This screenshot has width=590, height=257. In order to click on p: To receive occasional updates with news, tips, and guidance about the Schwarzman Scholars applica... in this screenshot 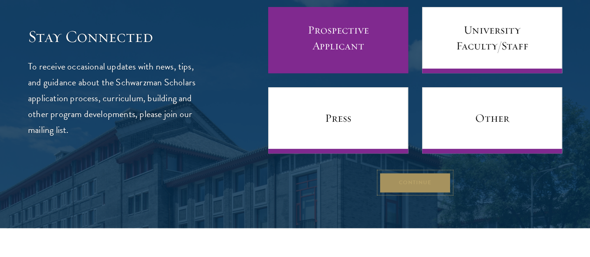, I will do `click(115, 98)`.